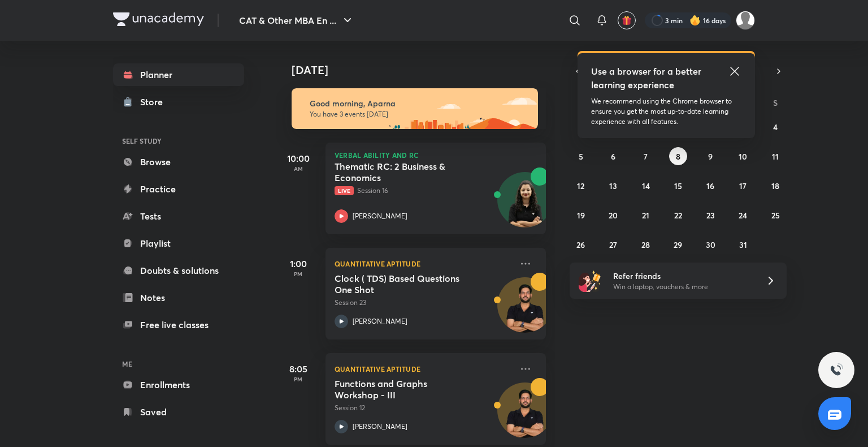 The height and width of the screenshot is (447, 868). Describe the element at coordinates (679, 215) in the screenshot. I see `abbr: October 22, 2025` at that location.